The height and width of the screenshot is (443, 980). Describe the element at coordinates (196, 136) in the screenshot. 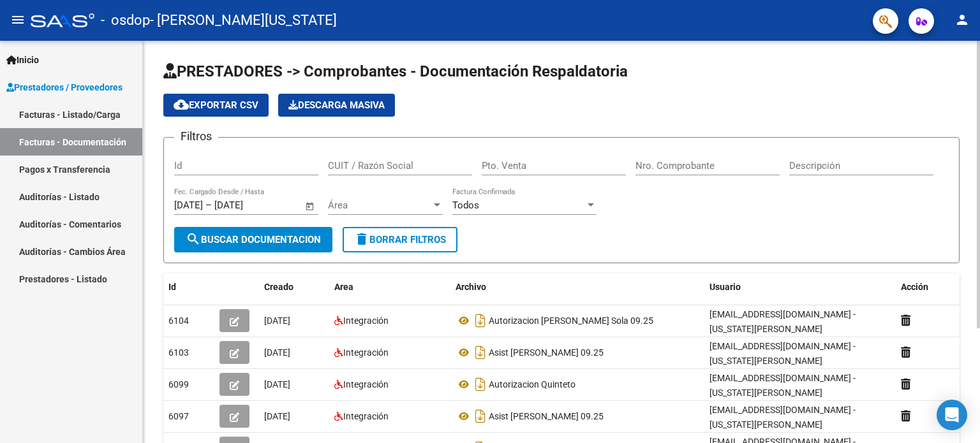

I see `h3: Filtros` at that location.